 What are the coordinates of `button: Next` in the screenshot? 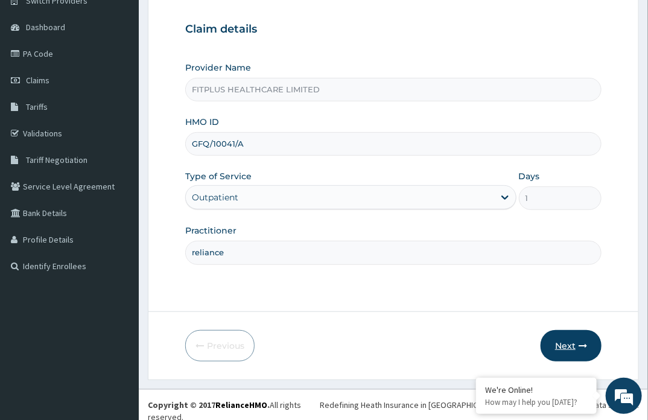 It's located at (571, 346).